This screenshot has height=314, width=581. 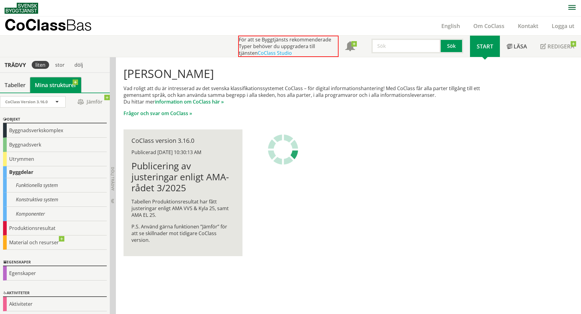 What do you see at coordinates (55, 200) in the screenshot?
I see `div: Konstruktiva system` at bounding box center [55, 200].